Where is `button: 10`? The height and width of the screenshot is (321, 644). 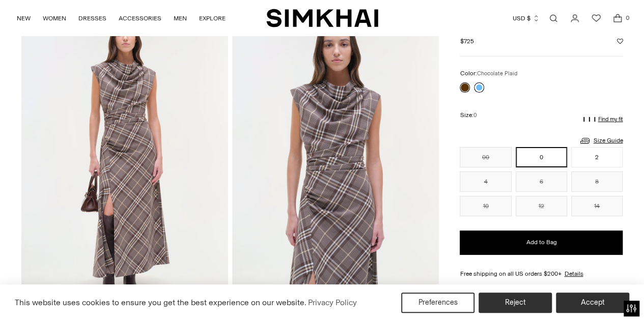
button: 10 is located at coordinates (485, 206).